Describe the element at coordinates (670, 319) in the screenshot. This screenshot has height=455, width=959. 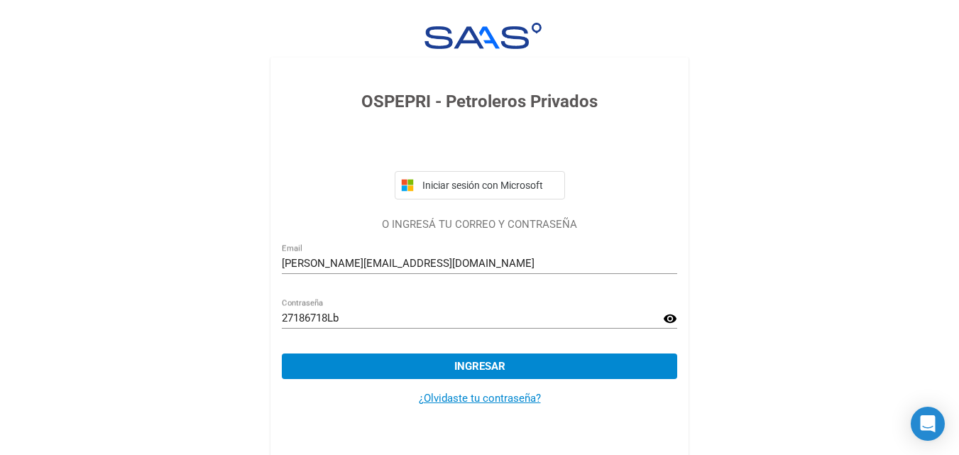
I see `mat-icon: visibility` at that location.